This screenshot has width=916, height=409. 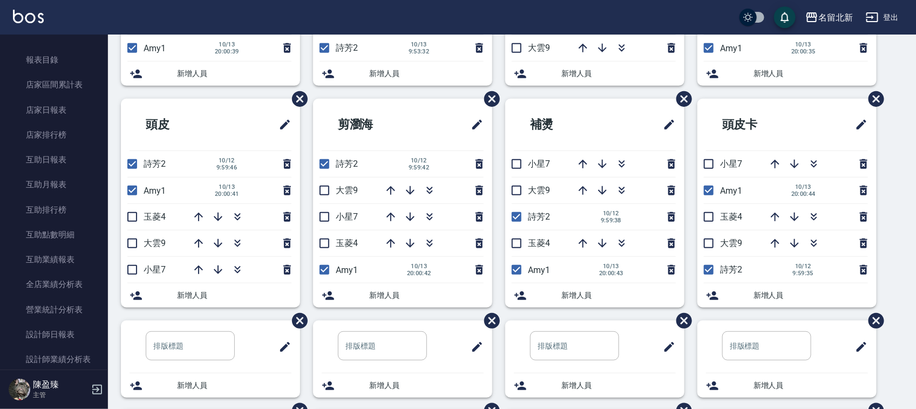 I want to click on a: 設計師日報表, so click(x=54, y=335).